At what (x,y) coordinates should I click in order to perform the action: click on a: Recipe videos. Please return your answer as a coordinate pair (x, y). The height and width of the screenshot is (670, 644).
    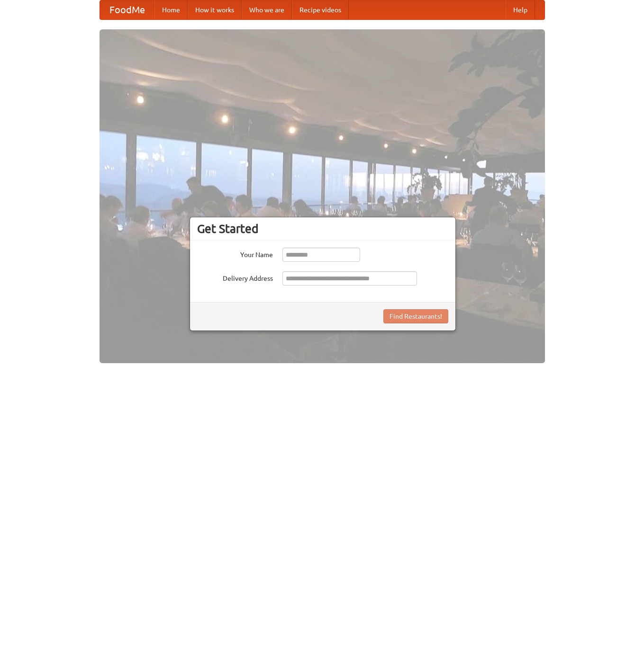
    Looking at the image, I should click on (320, 10).